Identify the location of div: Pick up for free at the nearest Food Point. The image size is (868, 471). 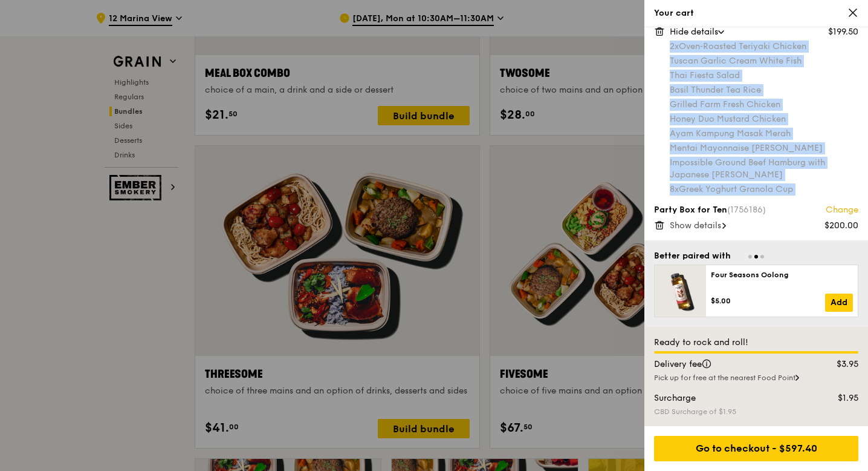
(756, 378).